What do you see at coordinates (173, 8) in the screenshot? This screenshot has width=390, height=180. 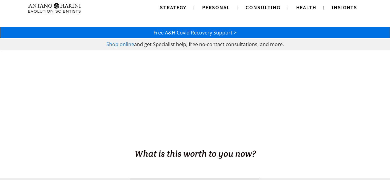 I see `span: Strategy` at bounding box center [173, 8].